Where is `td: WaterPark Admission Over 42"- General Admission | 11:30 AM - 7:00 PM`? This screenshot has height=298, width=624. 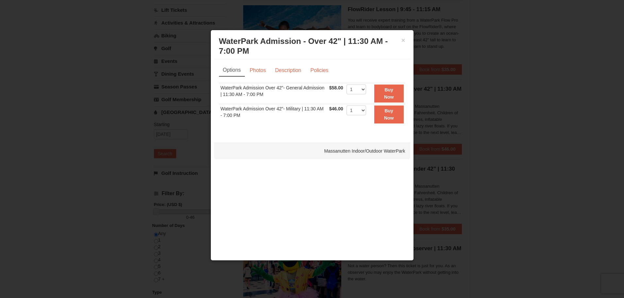
td: WaterPark Admission Over 42"- General Admission | 11:30 AM - 7:00 PM is located at coordinates (273, 94).